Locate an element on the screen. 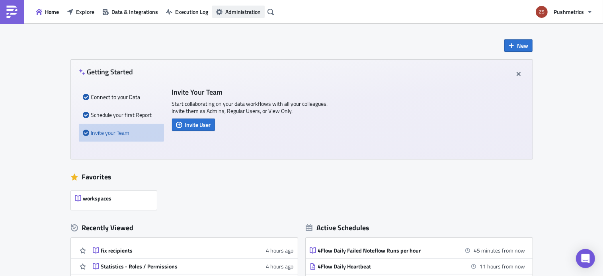 The image size is (603, 276). time: 2025-08-21T15:05:31Z is located at coordinates (280, 250).